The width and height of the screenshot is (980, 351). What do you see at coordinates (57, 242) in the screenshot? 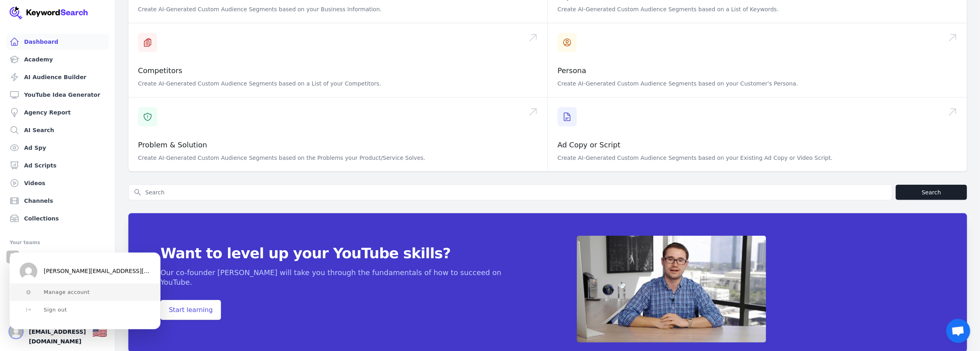
I see `div: Your teams` at bounding box center [57, 242].